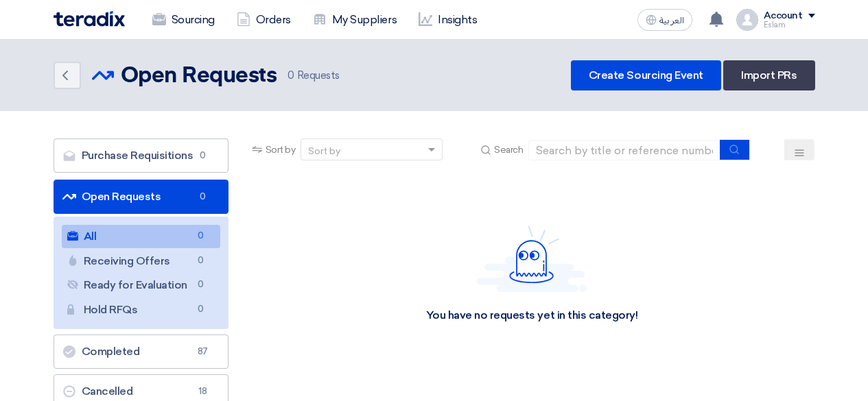 Image resolution: width=868 pixels, height=401 pixels. Describe the element at coordinates (89, 19) in the screenshot. I see `img: Teradix logo` at that location.